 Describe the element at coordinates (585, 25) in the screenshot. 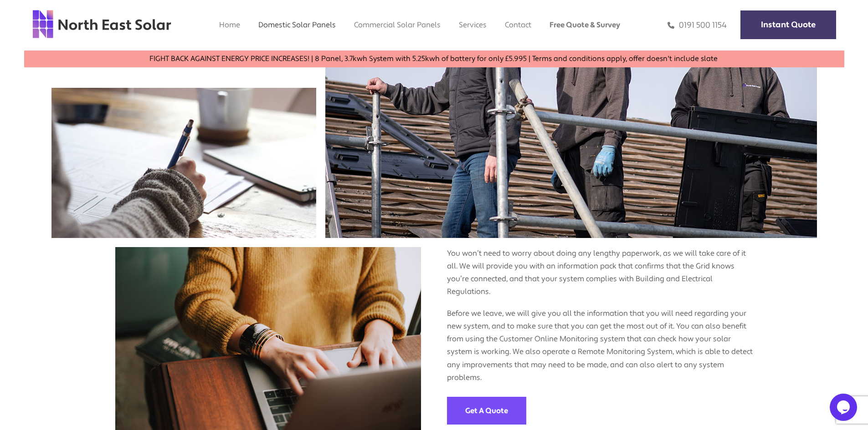

I see `a: Free Quote & Survey` at that location.